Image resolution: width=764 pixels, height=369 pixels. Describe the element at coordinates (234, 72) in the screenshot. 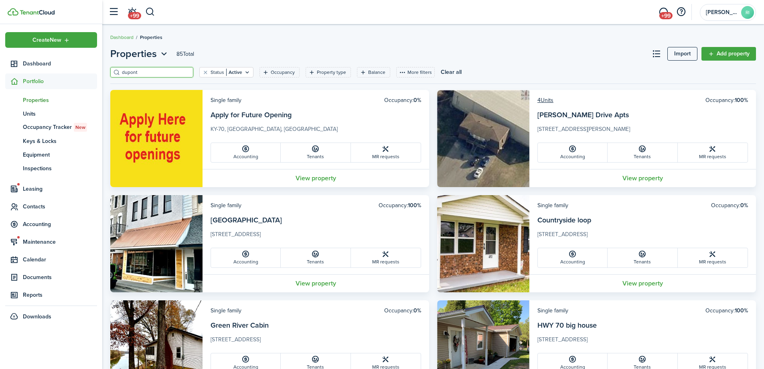

I see `filter-tag-value: Active` at that location.